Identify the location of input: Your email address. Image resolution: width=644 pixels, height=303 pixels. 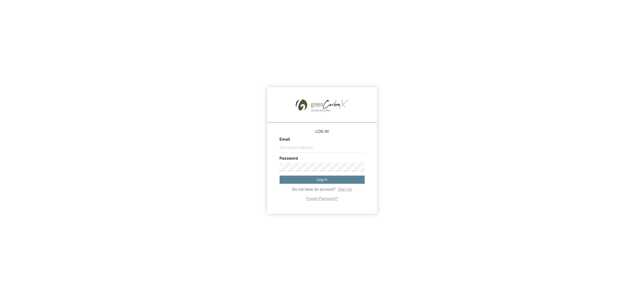
(322, 148).